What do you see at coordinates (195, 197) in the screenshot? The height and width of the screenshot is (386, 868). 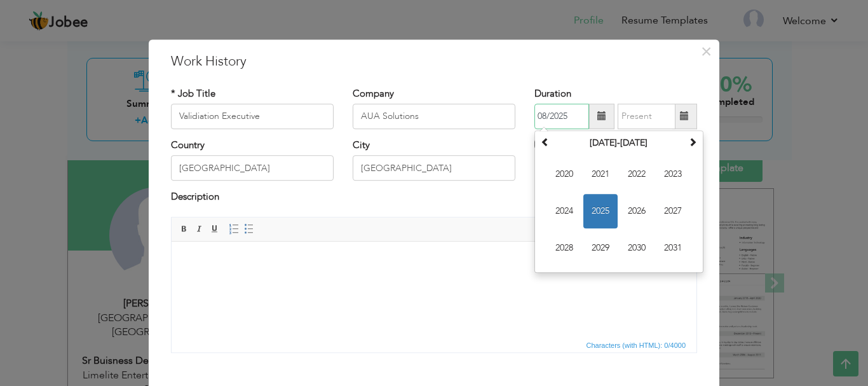 I see `label: Description` at bounding box center [195, 197].